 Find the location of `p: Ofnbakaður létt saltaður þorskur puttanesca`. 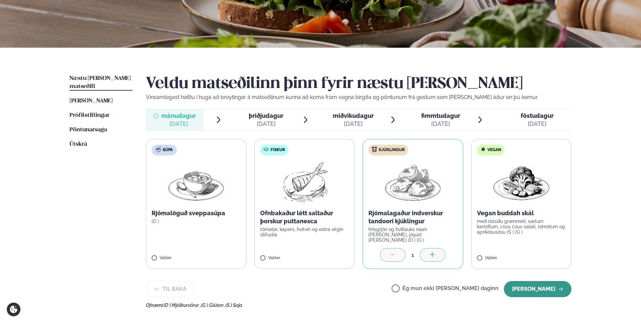

p: Ofnbakaður létt saltaður þorskur puttanesca is located at coordinates (304, 217).